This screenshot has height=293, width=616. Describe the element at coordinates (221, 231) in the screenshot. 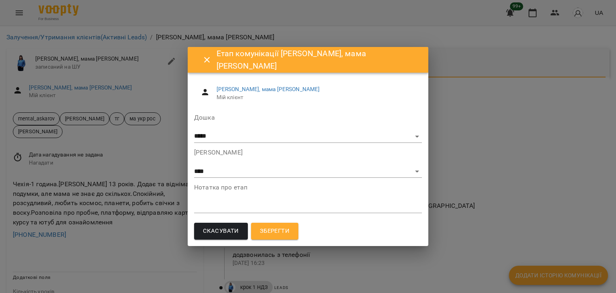

I see `button: Скасувати` at that location.